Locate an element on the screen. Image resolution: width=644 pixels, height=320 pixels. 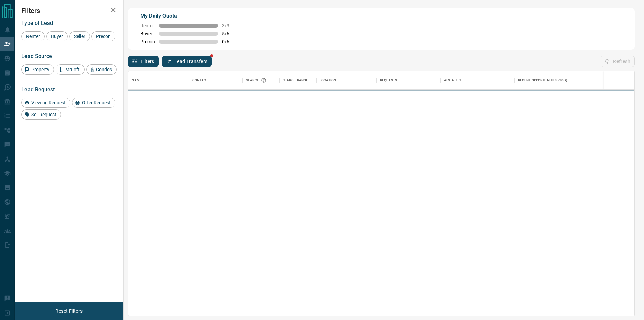
span: 3 / 3 is located at coordinates (230, 26).